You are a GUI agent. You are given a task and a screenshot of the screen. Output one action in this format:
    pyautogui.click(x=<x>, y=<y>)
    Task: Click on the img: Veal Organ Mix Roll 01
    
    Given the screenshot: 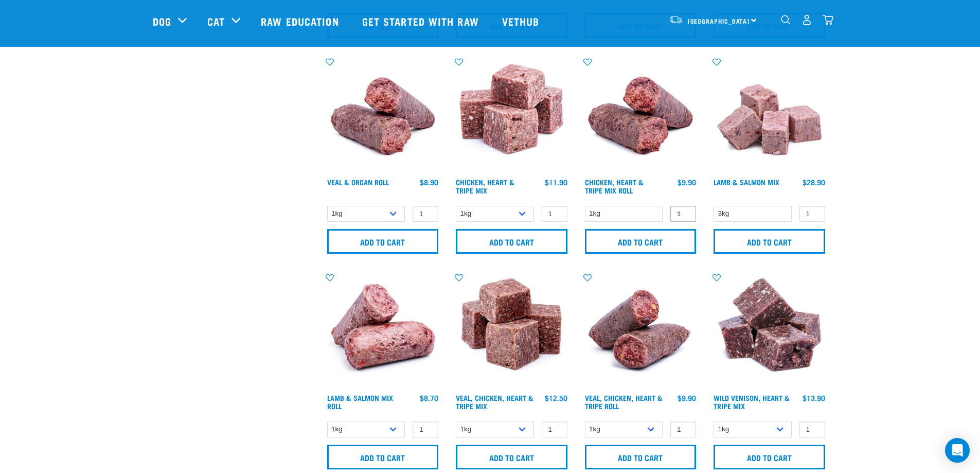 What is the action you would take?
    pyautogui.click(x=383, y=115)
    